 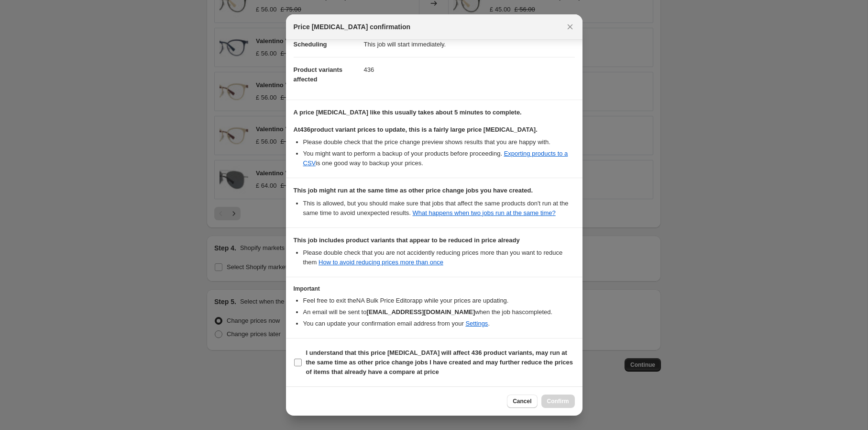 I want to click on li: Feel free to exit the NA Bulk Price Editor app while your prices are updating., so click(x=439, y=301).